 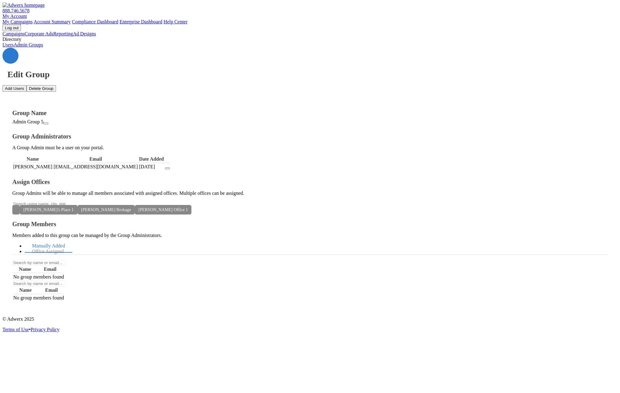 I want to click on a: Compliance Dashboard, so click(x=95, y=22).